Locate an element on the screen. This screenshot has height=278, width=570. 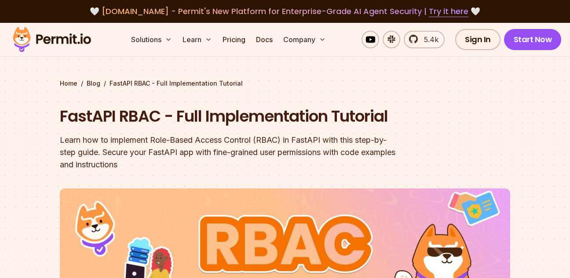
a: Sign In is located at coordinates (478, 40).